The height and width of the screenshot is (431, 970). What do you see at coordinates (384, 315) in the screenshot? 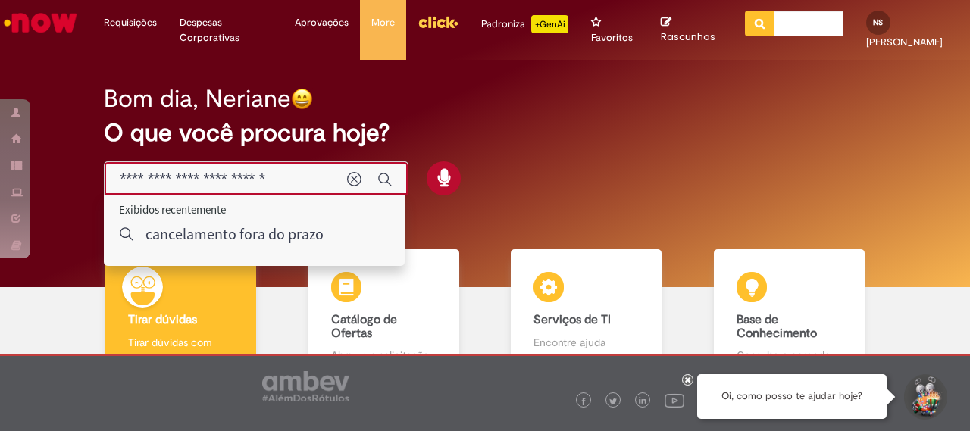
I see `a: Catálogo de Ofertas Abra uma solicitação` at bounding box center [384, 315].